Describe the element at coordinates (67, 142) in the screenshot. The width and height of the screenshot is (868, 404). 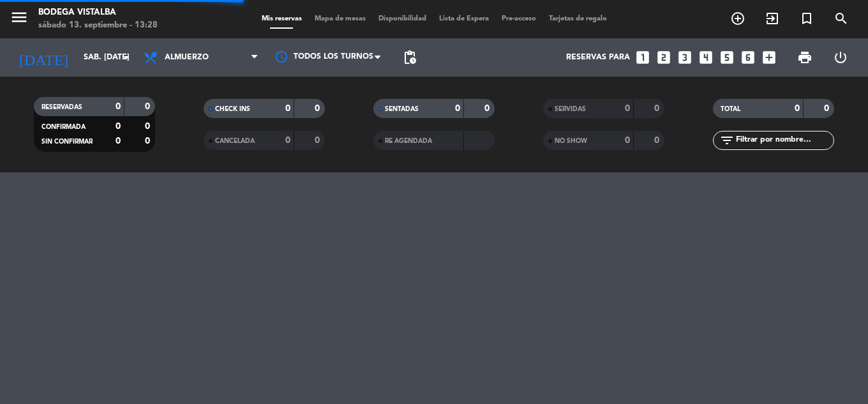
I see `span: SIN CONFIRMAR` at that location.